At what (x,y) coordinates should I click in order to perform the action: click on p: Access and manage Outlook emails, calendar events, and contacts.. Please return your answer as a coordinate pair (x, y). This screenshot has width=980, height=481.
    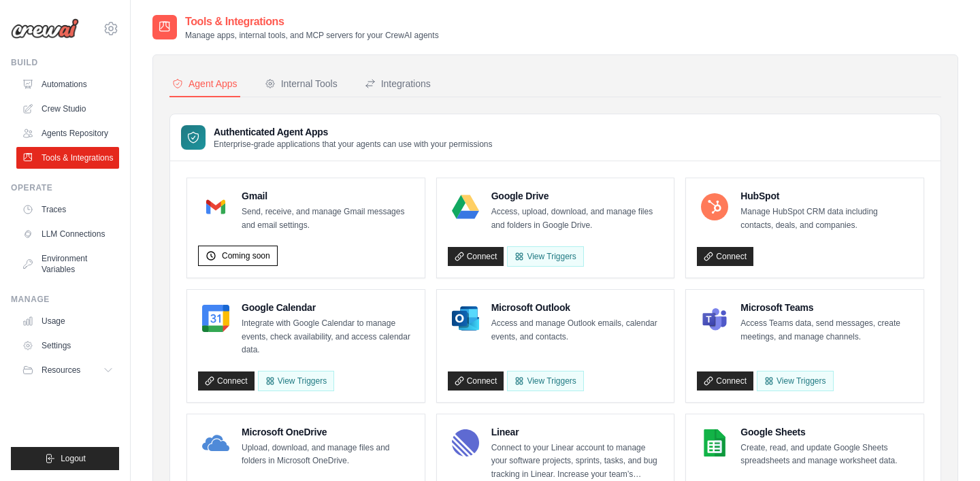
    Looking at the image, I should click on (577, 330).